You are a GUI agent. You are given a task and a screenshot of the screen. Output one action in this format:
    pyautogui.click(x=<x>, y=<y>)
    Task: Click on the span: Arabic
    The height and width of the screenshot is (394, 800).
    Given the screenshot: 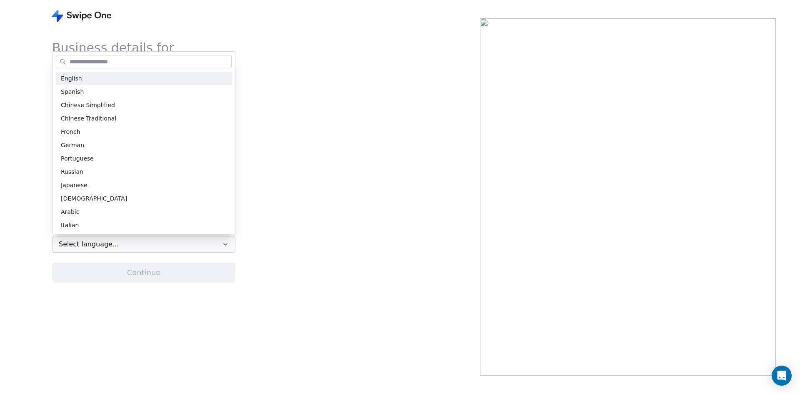 What is the action you would take?
    pyautogui.click(x=70, y=212)
    